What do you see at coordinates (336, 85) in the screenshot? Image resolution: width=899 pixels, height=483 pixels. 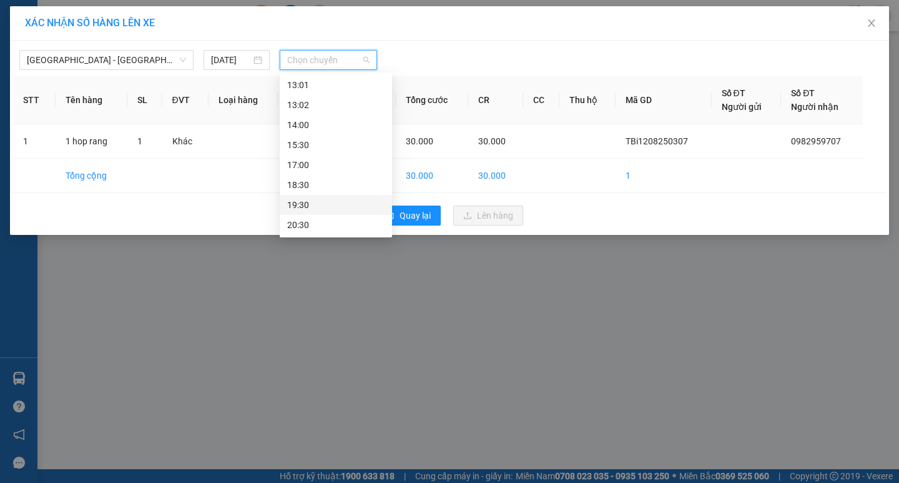 I see `div: 13:01` at bounding box center [336, 85].